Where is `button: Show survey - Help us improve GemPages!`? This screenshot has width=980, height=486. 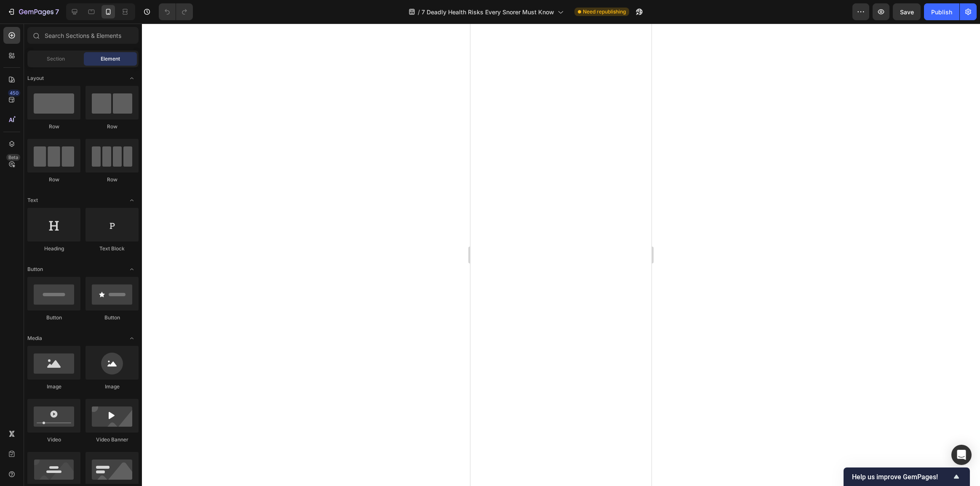 button: Show survey - Help us improve GemPages! is located at coordinates (907, 477).